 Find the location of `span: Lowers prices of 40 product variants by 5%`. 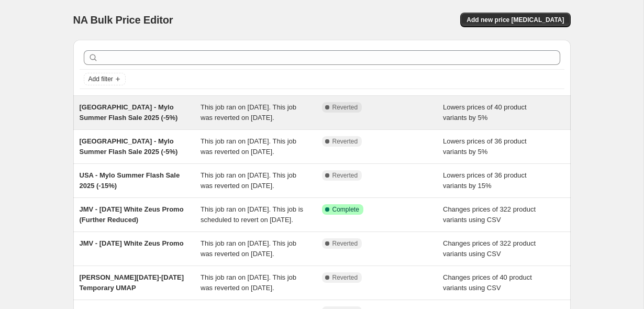

span: Lowers prices of 40 product variants by 5% is located at coordinates (485, 112).